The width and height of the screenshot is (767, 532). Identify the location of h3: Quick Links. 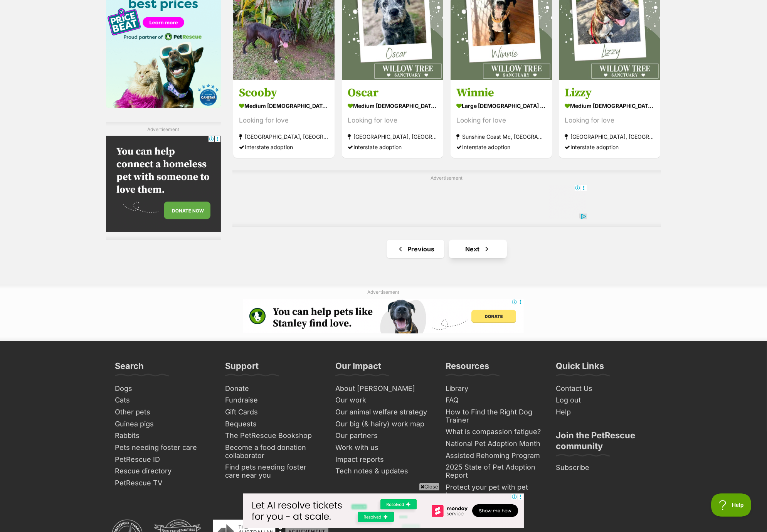
(580, 368).